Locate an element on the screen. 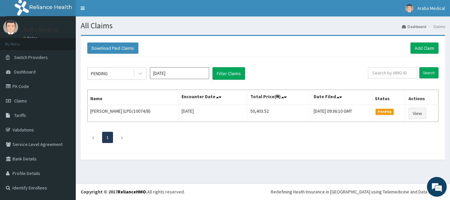 This screenshot has height=200, width=450. span: Araba Medical is located at coordinates (431, 8).